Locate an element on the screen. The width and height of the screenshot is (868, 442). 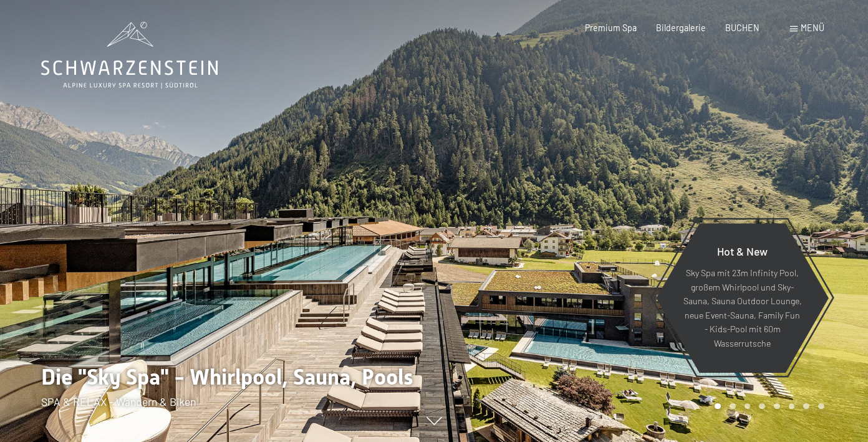
span: Bildergalerie is located at coordinates (681, 28).